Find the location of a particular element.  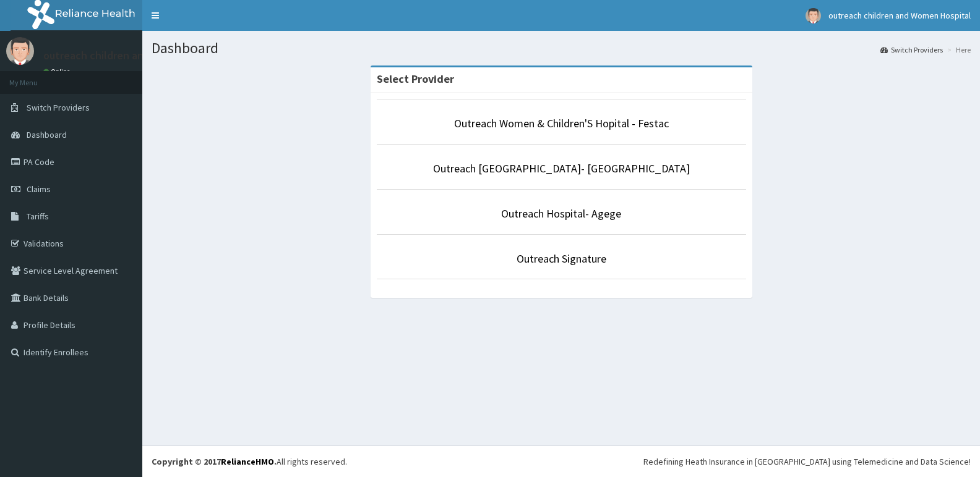

a: Online is located at coordinates (59, 72).